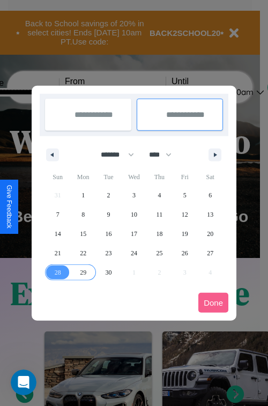  I want to click on span: 9, so click(109, 215).